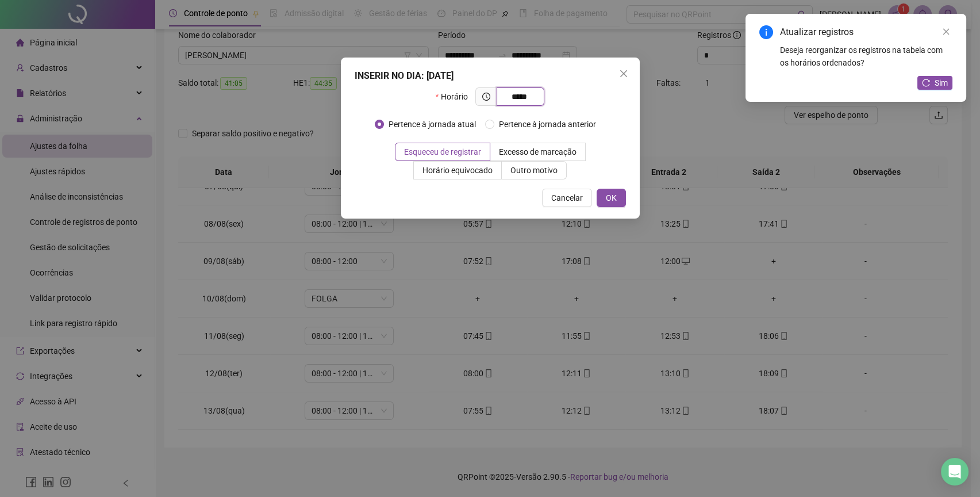  I want to click on label: Horário, so click(456, 97).